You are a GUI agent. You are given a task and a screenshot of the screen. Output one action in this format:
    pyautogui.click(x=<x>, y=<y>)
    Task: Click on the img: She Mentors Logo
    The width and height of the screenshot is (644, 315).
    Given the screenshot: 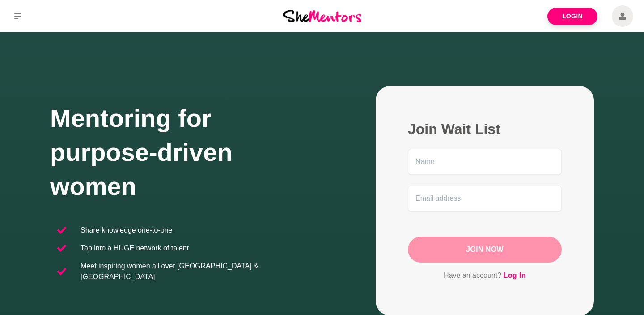 What is the action you would take?
    pyautogui.click(x=322, y=16)
    